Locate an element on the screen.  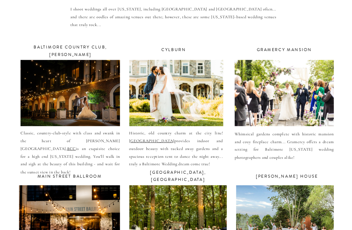
p: Historic, old country charm at the city line! provides indoor and outdoor beauty with tucked away... is located at coordinates (176, 145).